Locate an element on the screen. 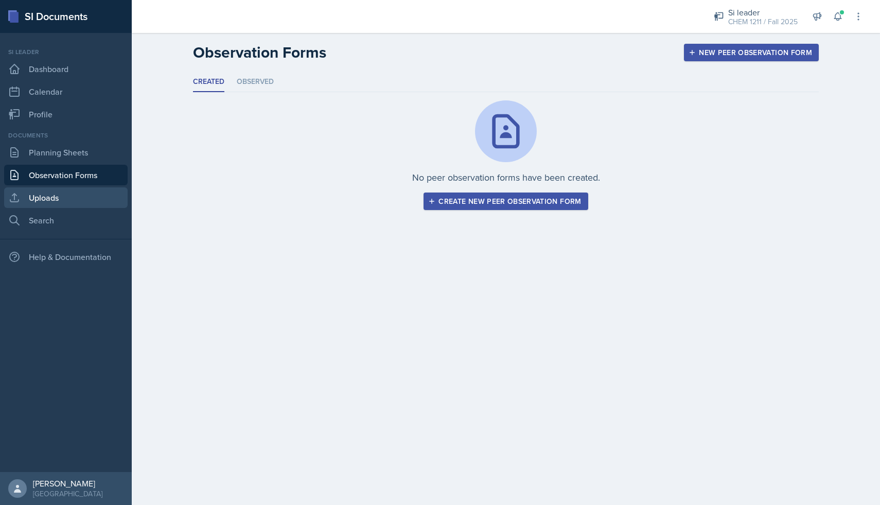  button: Create new peer observation form is located at coordinates (506, 201).